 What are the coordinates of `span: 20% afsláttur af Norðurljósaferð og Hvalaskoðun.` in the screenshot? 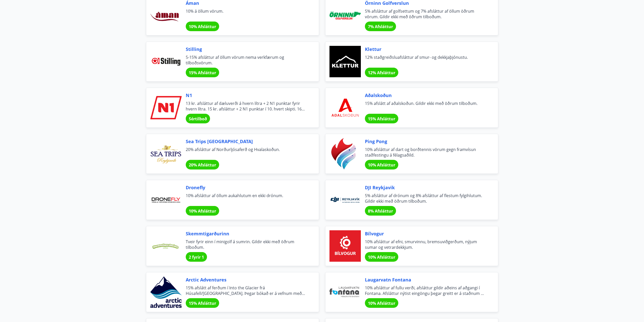 It's located at (246, 152).